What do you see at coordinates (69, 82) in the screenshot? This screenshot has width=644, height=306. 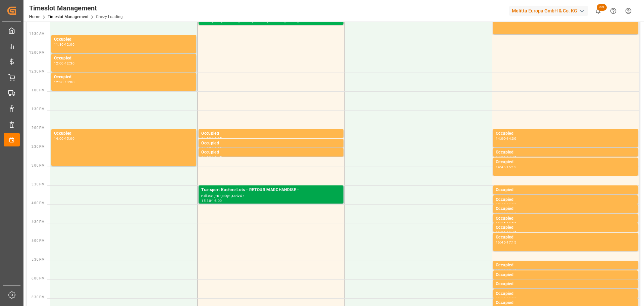 I see `div: 13:00` at bounding box center [69, 82].